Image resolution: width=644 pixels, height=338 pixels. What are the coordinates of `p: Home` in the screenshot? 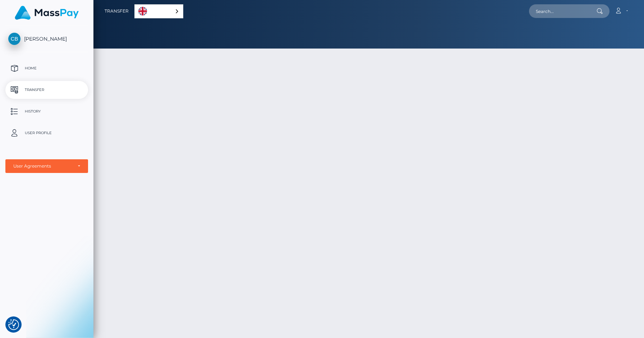 It's located at (47, 69).